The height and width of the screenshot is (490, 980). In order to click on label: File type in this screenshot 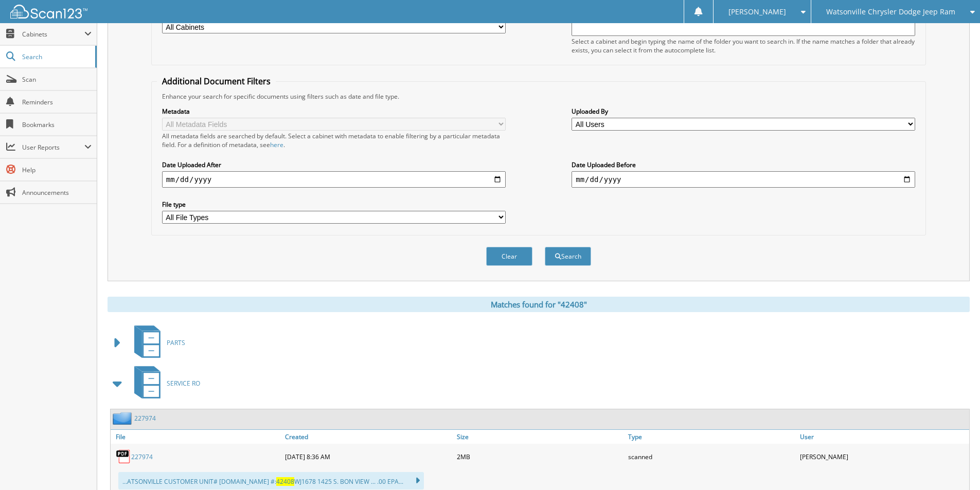, I will do `click(334, 204)`.